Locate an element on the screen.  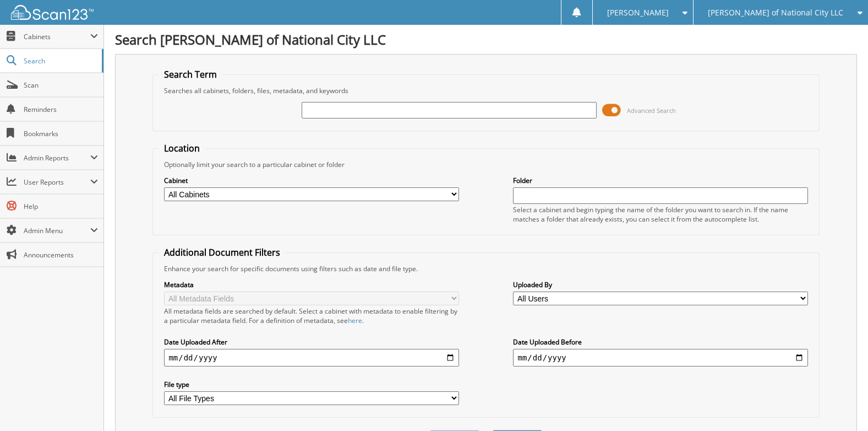
span: Search is located at coordinates (60, 61).